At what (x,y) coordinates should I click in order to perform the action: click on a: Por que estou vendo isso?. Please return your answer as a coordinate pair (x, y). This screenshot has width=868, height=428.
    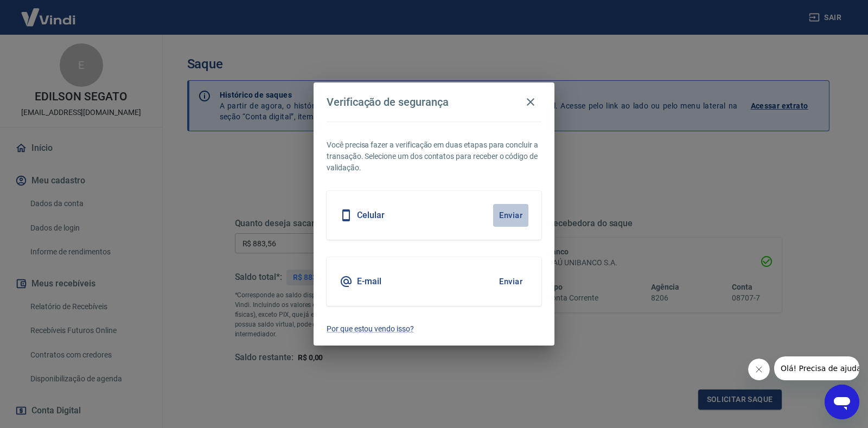
    Looking at the image, I should click on (434, 329).